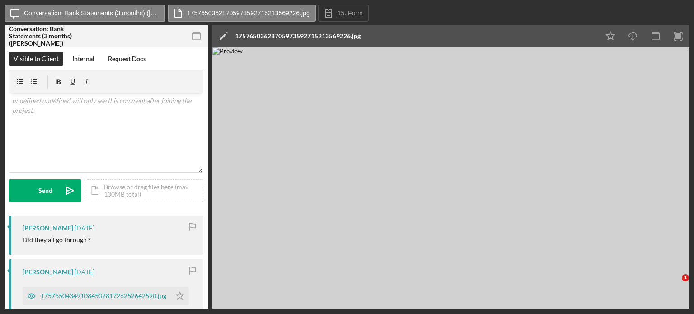  What do you see at coordinates (127, 59) in the screenshot?
I see `button: Request Docs` at bounding box center [127, 59].